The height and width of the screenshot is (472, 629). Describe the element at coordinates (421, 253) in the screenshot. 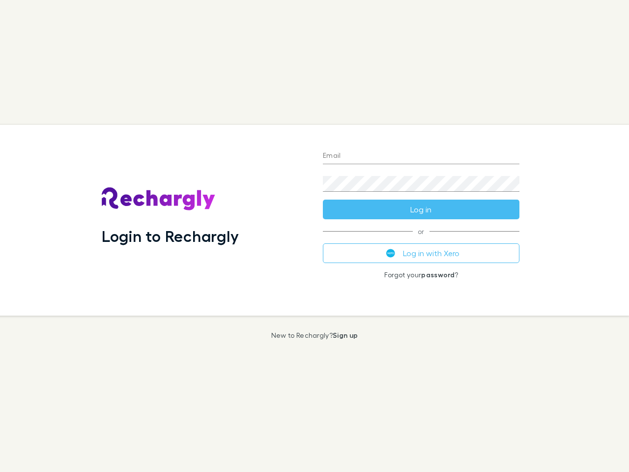

I see `button: Log in with Xero` at that location.